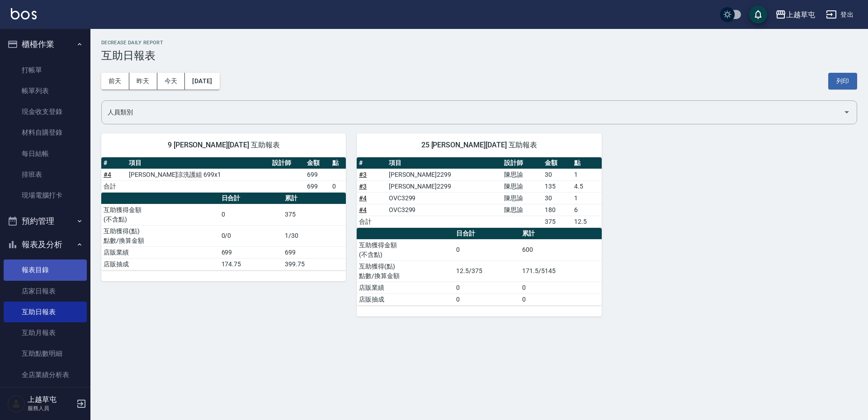 This screenshot has height=420, width=868. What do you see at coordinates (160, 252) in the screenshot?
I see `td: 店販業績` at bounding box center [160, 252].